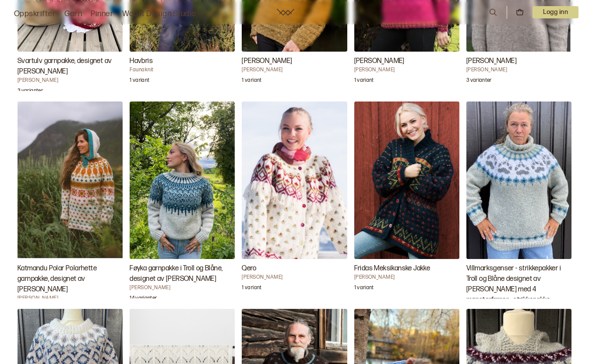  Describe the element at coordinates (102, 14) in the screenshot. I see `a: Pinner` at that location.